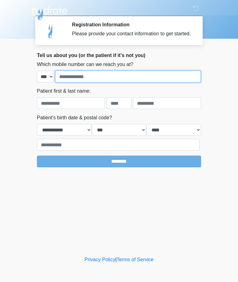 Image resolution: width=238 pixels, height=282 pixels. I want to click on a: Privacy Policy, so click(100, 259).